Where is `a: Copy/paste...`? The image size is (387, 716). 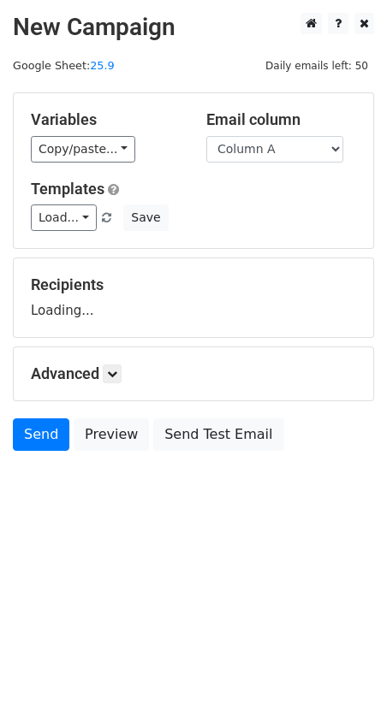 a: Copy/paste... is located at coordinates (83, 149).